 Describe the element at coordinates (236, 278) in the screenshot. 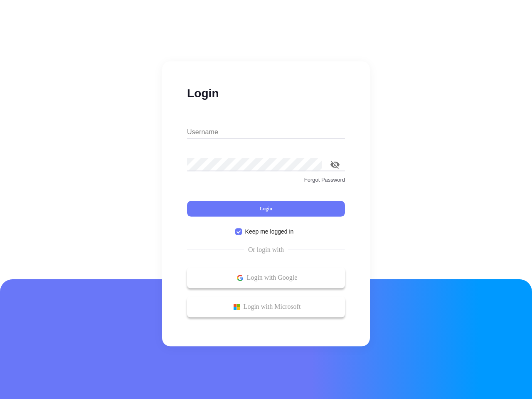

I see `img: Google Logo` at that location.